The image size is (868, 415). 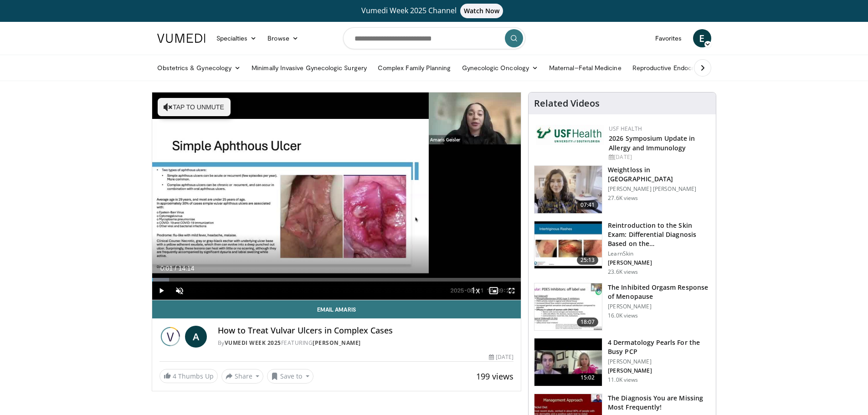 What do you see at coordinates (434, 38) in the screenshot?
I see `input: Search topics, interventions` at bounding box center [434, 38].